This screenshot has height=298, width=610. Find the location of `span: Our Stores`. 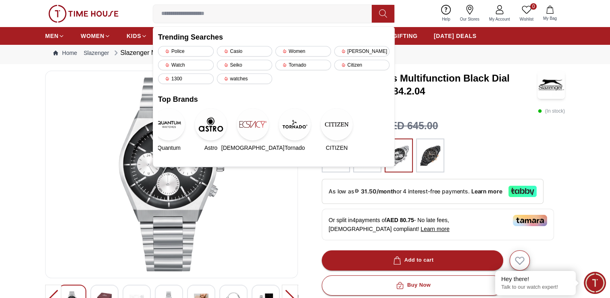

span: Our Stores is located at coordinates (470, 19).